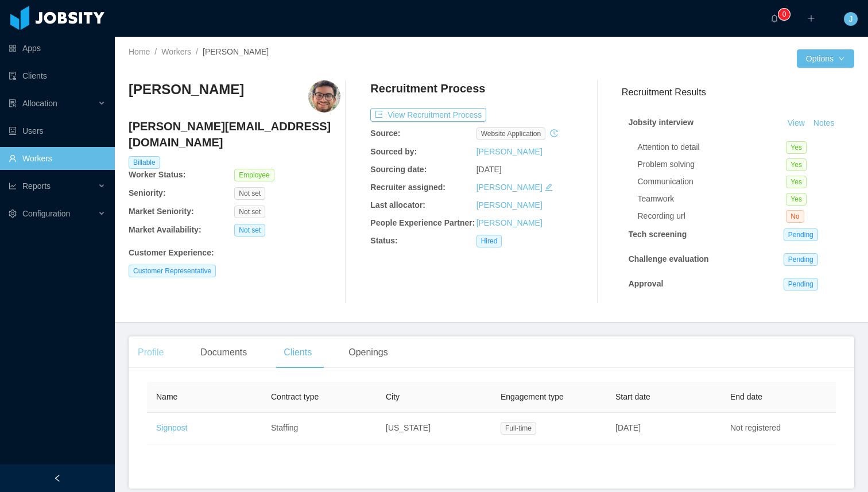  What do you see at coordinates (811, 18) in the screenshot?
I see `i: icon: plus` at bounding box center [811, 18].